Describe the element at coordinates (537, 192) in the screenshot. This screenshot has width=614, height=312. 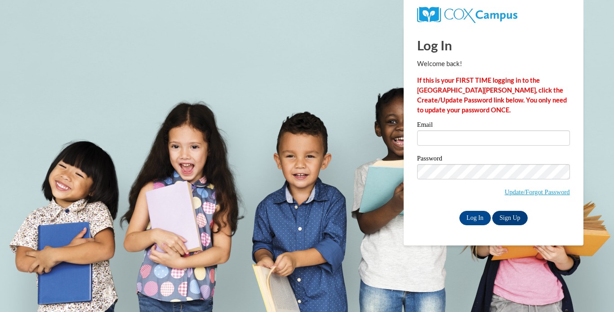
I see `a: Update/Forgot Password` at that location.